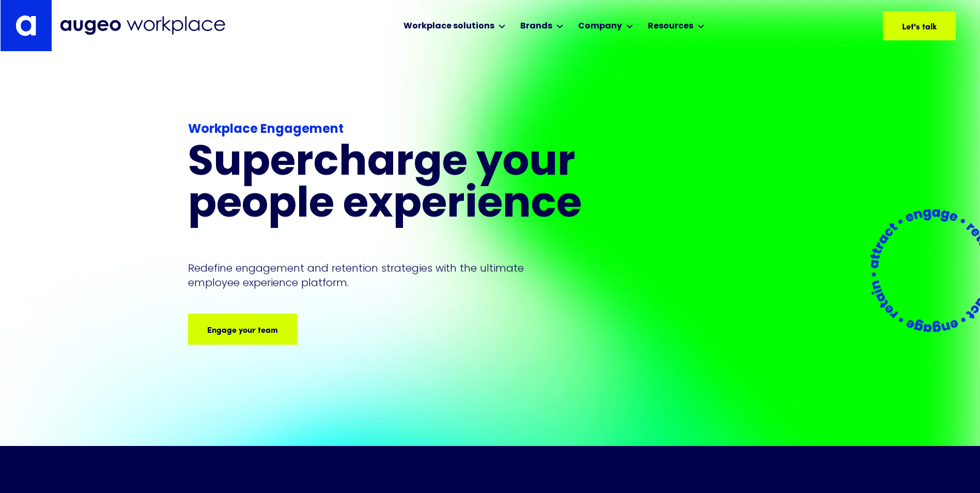 This screenshot has width=980, height=493. What do you see at coordinates (671, 26) in the screenshot?
I see `div: Resources` at bounding box center [671, 26].